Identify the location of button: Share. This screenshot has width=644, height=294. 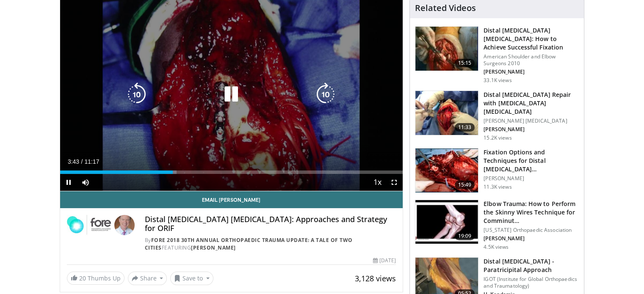
(147, 278).